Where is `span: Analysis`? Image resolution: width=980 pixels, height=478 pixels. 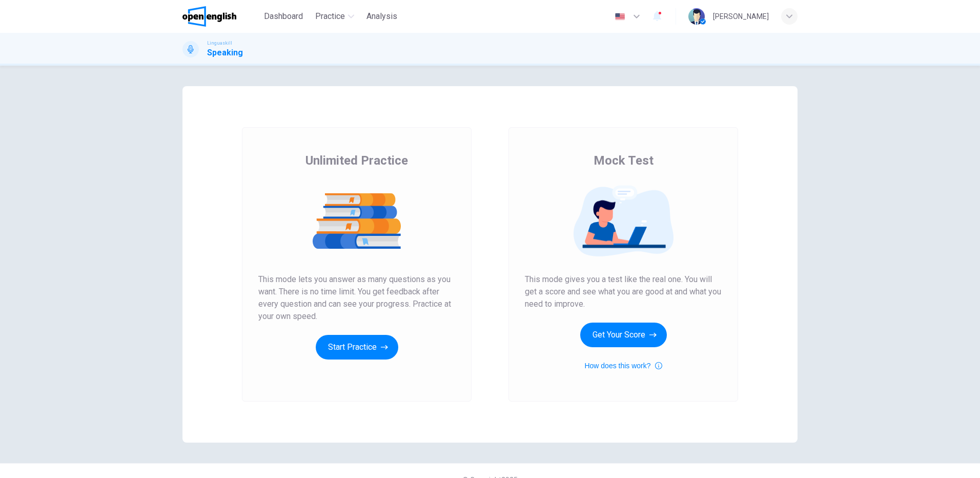
span: Analysis is located at coordinates (382, 16).